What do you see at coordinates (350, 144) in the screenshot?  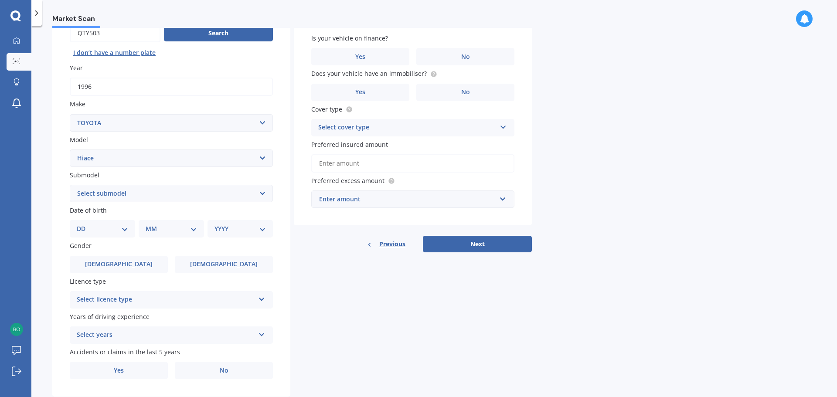 I see `span: Preferred insured amount` at bounding box center [350, 144].